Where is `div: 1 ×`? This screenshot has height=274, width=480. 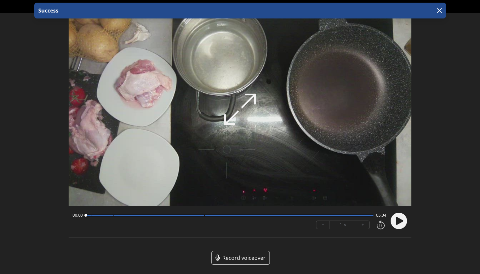
div: 1 × is located at coordinates (343, 225).